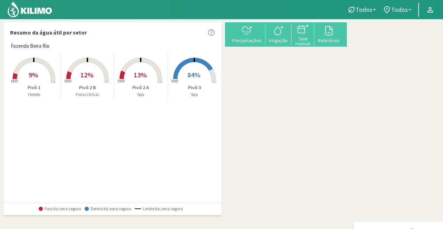 Image resolution: width=443 pixels, height=229 pixels. What do you see at coordinates (63, 208) in the screenshot?
I see `font: Fora da zona segura` at bounding box center [63, 208].